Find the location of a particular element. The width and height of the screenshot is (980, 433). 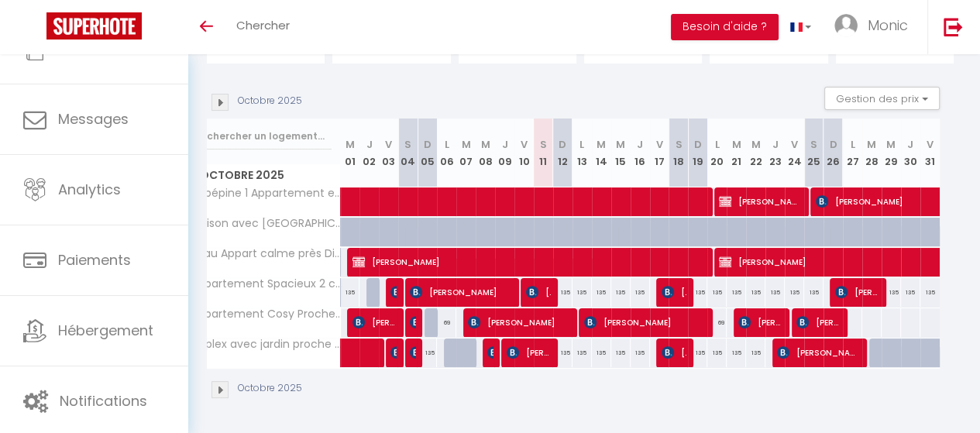

span: Notifications is located at coordinates (103, 401).